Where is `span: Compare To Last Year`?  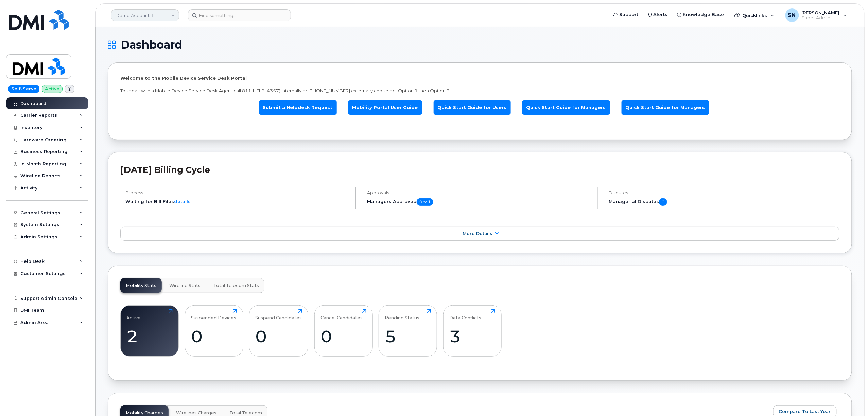 span: Compare To Last Year is located at coordinates (804, 412).